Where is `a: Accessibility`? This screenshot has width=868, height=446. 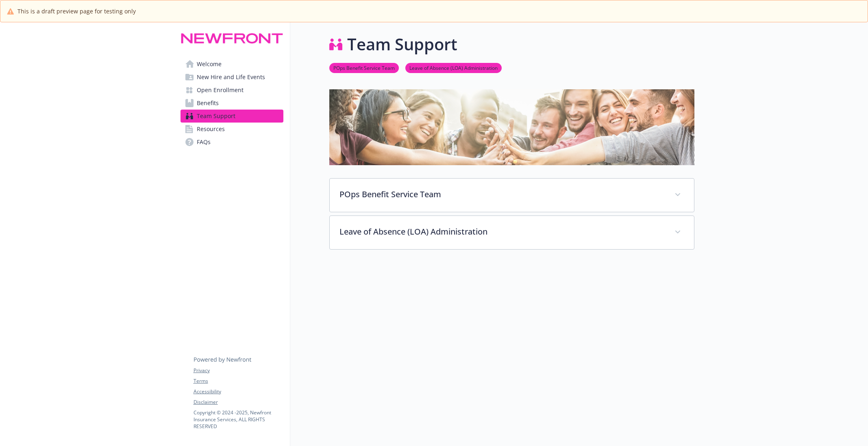
a: Accessibility is located at coordinates (238, 392).